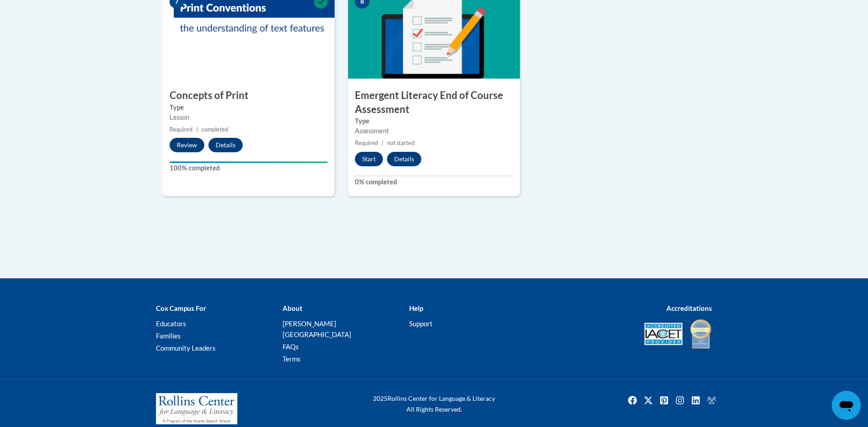  I want to click on a: Support, so click(421, 324).